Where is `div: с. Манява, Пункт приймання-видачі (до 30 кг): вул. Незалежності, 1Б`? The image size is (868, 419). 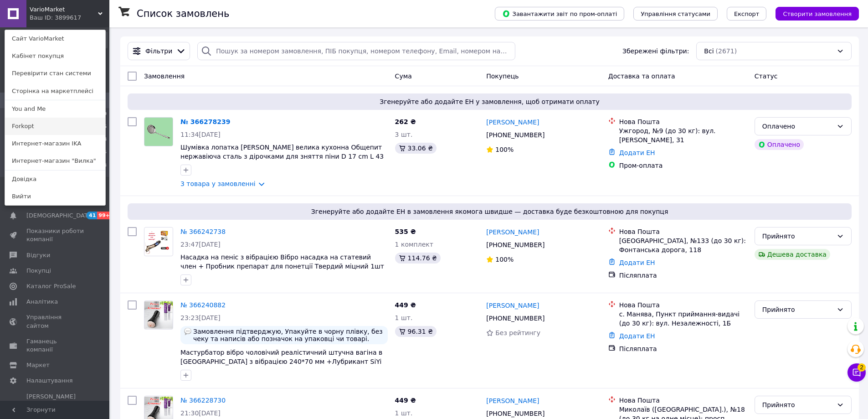 div: с. Манява, Пункт приймання-видачі (до 30 кг): вул. Незалежності, 1Б is located at coordinates (683, 319).